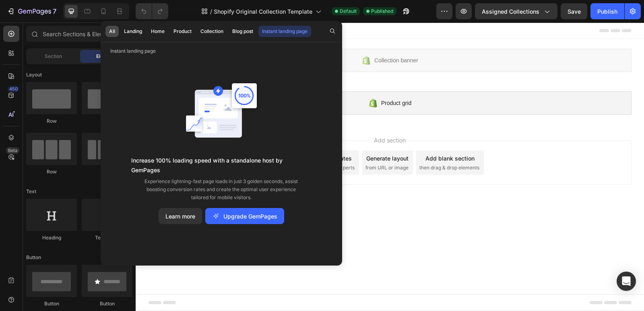  I want to click on span: Shopify Original Collection Template, so click(263, 11).